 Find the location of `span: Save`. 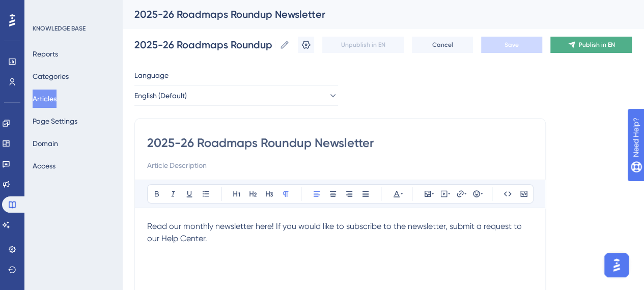

span: Save is located at coordinates (512, 44).